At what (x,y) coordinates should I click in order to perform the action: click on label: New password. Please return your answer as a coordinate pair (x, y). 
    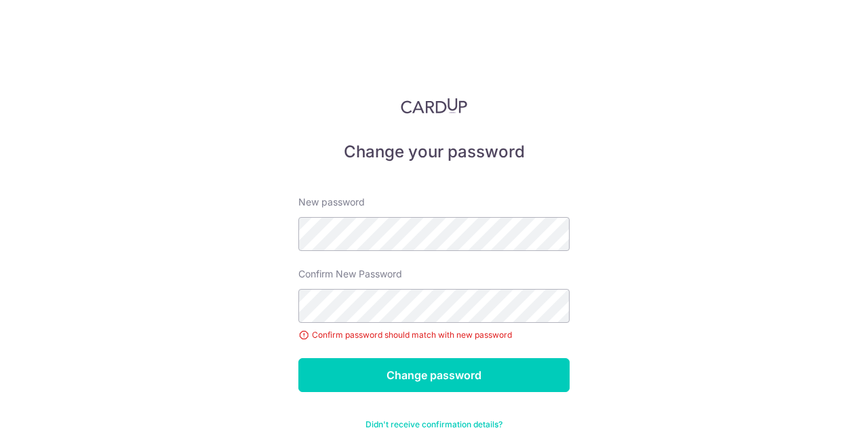
    Looking at the image, I should click on (332, 202).